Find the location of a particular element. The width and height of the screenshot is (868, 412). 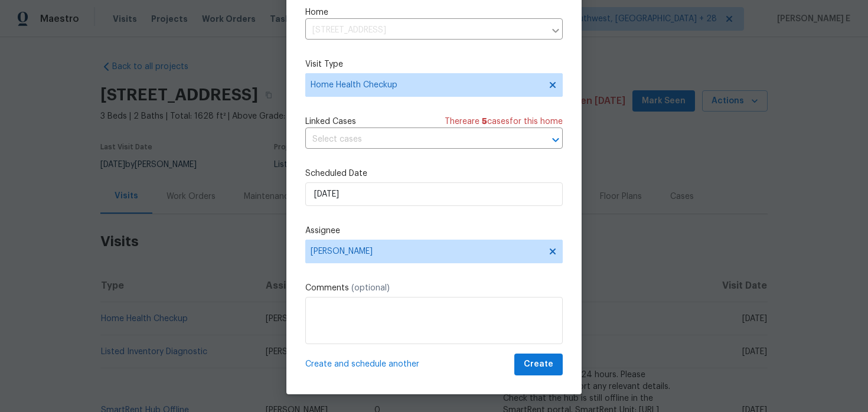

span: Create and schedule another is located at coordinates (362, 364).